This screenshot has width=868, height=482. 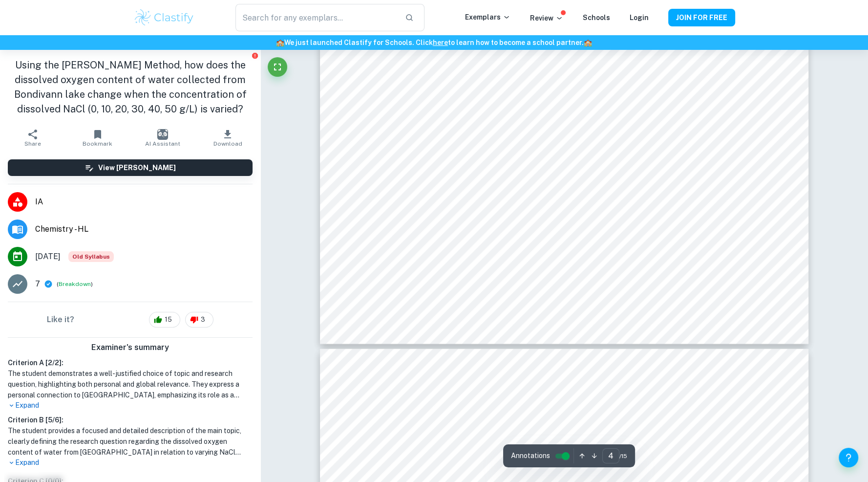 What do you see at coordinates (168, 320) in the screenshot?
I see `span: 15` at bounding box center [168, 320].